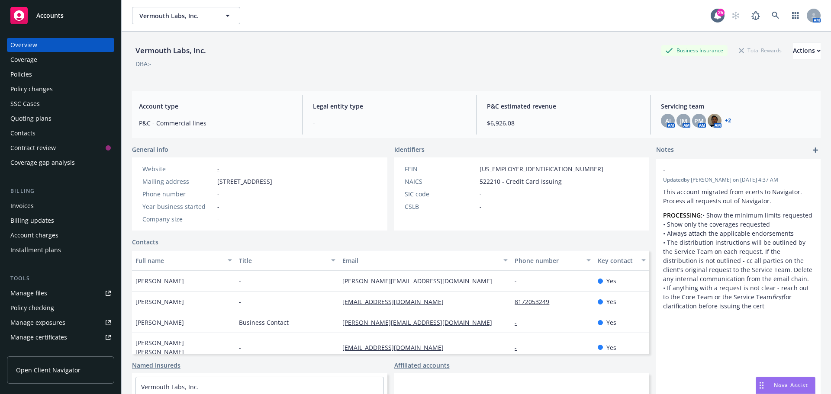 The width and height of the screenshot is (831, 394). I want to click on a: Manage certificates, so click(61, 337).